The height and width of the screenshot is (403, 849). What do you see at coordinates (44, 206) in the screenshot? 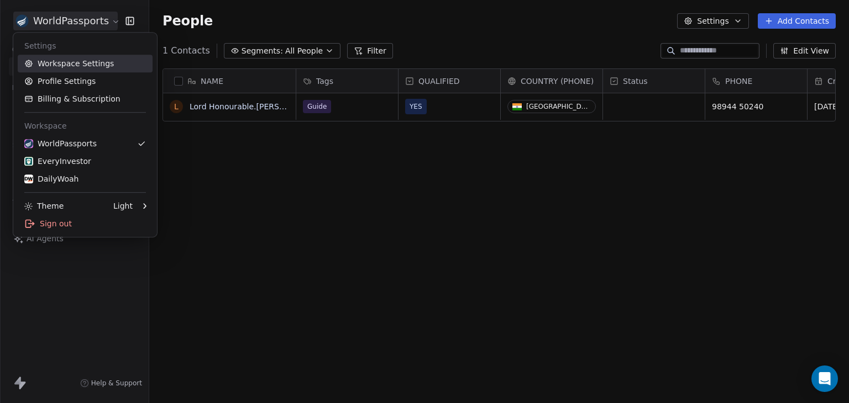
I see `div: Theme` at bounding box center [44, 206].